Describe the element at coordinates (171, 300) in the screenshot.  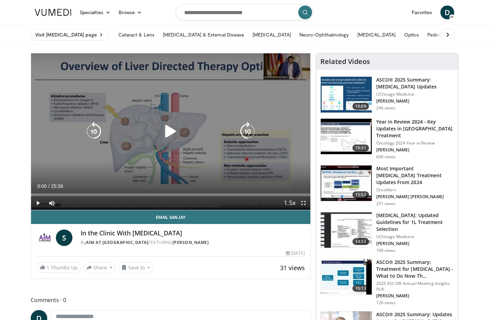
I see `span: Comments 0` at that location.